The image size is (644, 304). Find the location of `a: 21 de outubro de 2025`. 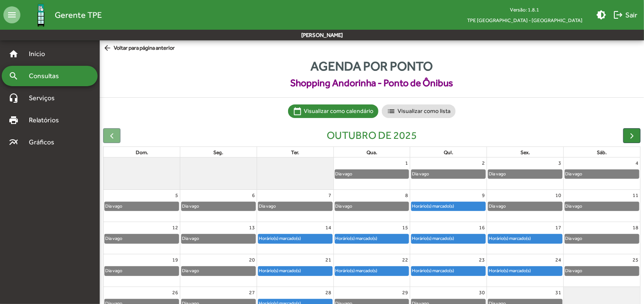

a: 21 de outubro de 2025 is located at coordinates (329, 260).